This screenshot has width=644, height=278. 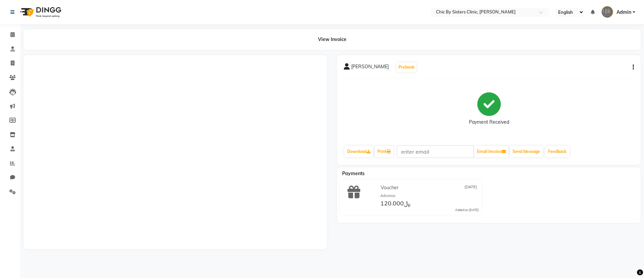 What do you see at coordinates (429, 195) in the screenshot?
I see `div: Advance` at bounding box center [429, 195].